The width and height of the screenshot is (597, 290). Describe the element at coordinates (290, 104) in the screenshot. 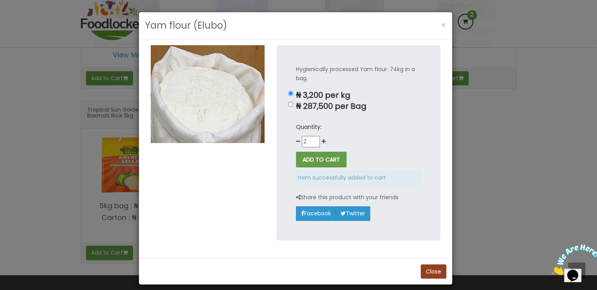

I see `input: ₦ 287,500 per Bag` at that location.